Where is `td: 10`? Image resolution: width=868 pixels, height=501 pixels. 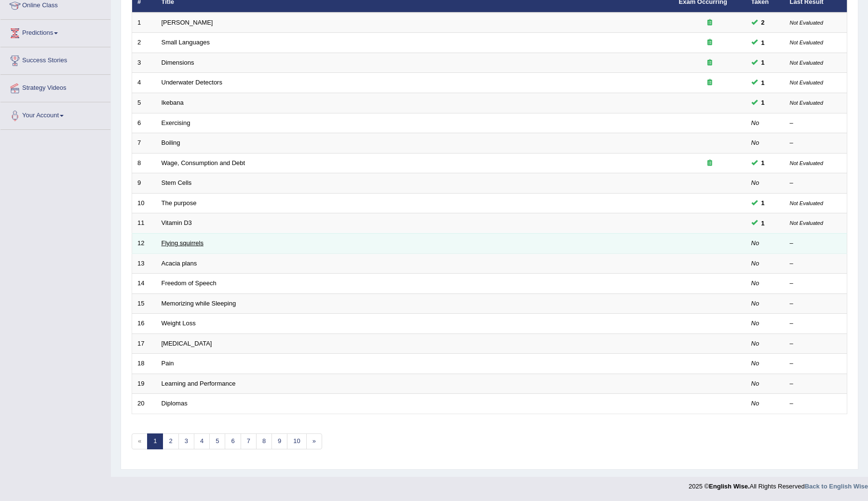
td: 10 is located at coordinates (144, 203).